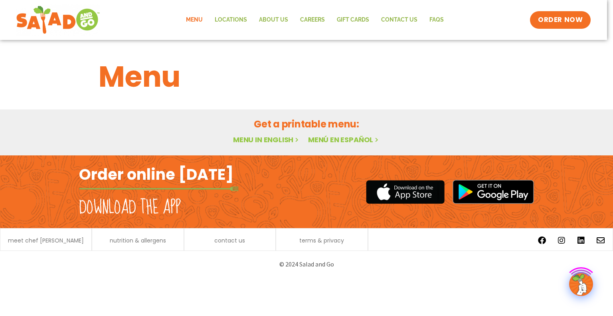  Describe the element at coordinates (405, 192) in the screenshot. I see `img: appstore` at that location.